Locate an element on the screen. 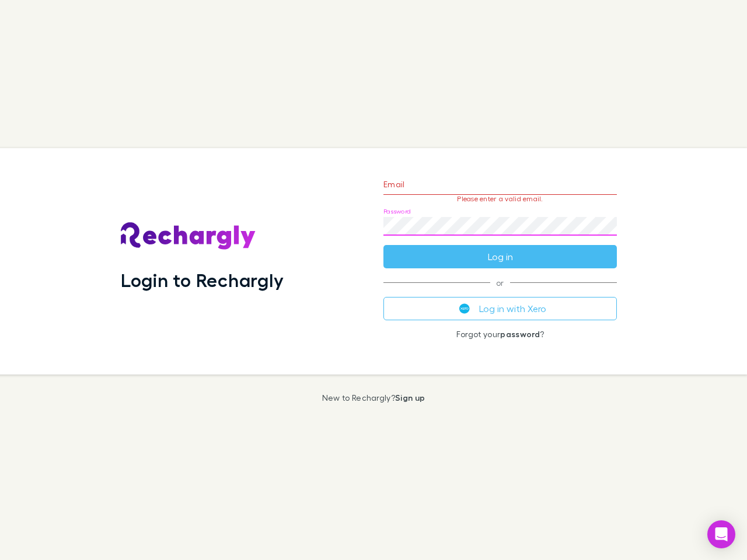 The width and height of the screenshot is (747, 560). h1: Login to Rechargly is located at coordinates (202, 280).